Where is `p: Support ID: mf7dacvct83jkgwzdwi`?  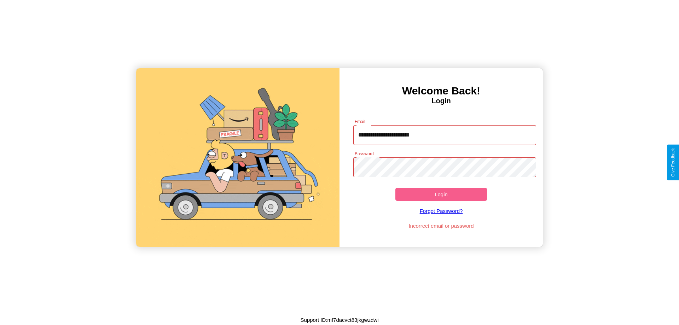
p: Support ID: mf7dacvct83jkgwzdwi is located at coordinates (340, 320).